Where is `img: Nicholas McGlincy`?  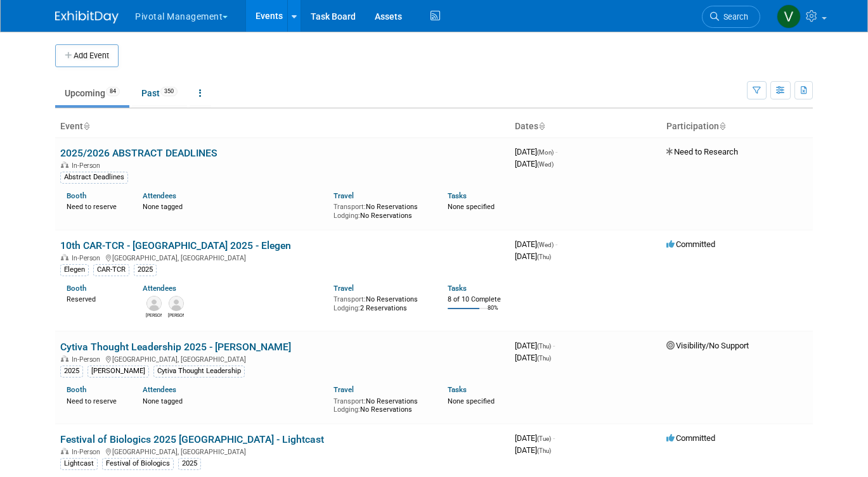
img: Nicholas McGlincy is located at coordinates (176, 303).